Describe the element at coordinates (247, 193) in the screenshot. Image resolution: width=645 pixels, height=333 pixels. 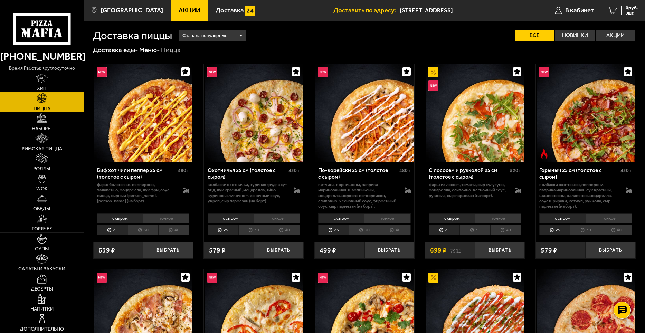
I see `p: колбаски охотничьи, куриная грудка су-вид, лук красный, моцарелла, яйцо куриное, сливочно-чесночн...` at that location.